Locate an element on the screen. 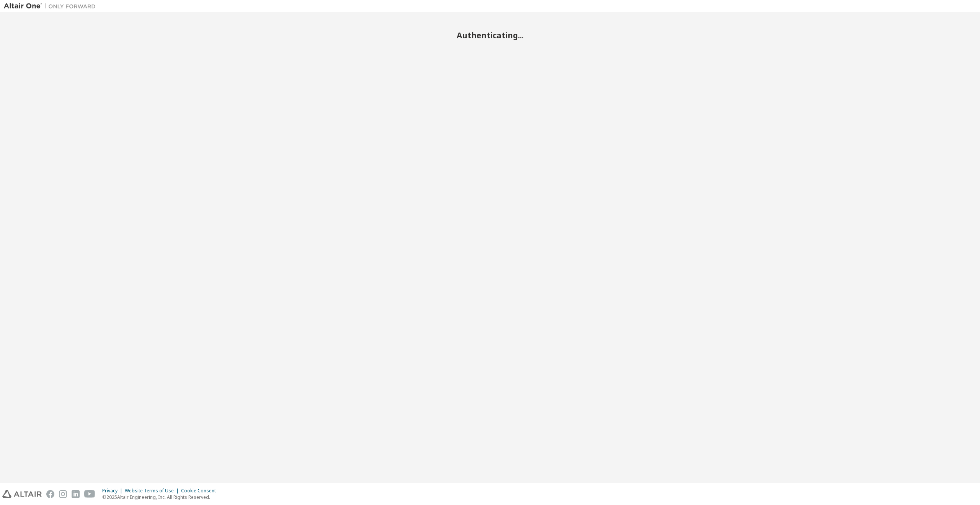  div: Website Terms of Use is located at coordinates (153, 491).